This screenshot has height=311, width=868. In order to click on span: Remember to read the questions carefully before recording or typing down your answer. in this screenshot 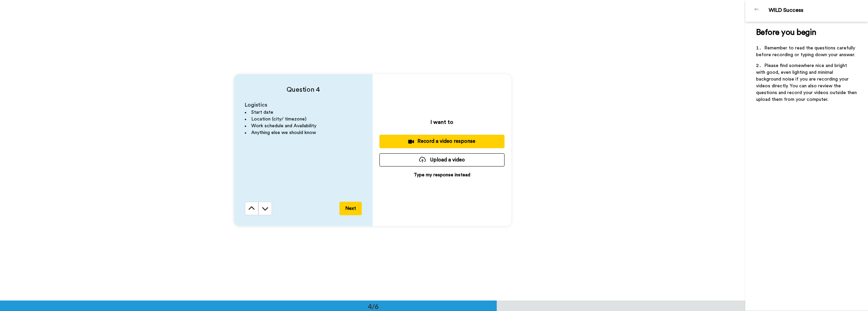, I will do `click(806, 51)`.